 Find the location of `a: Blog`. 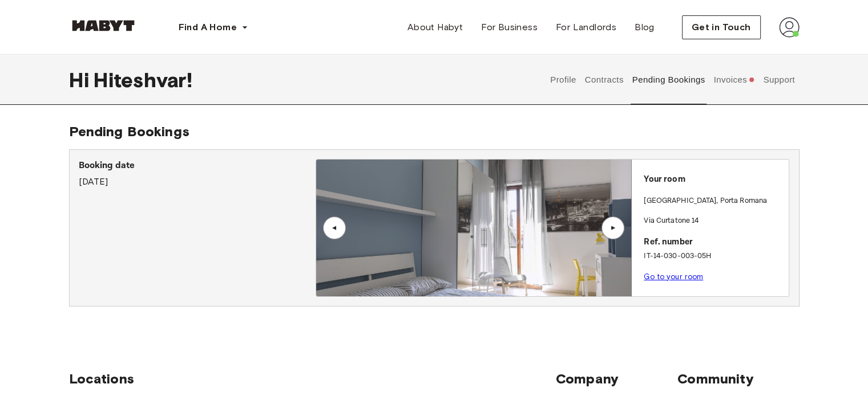

a: Blog is located at coordinates (645, 27).